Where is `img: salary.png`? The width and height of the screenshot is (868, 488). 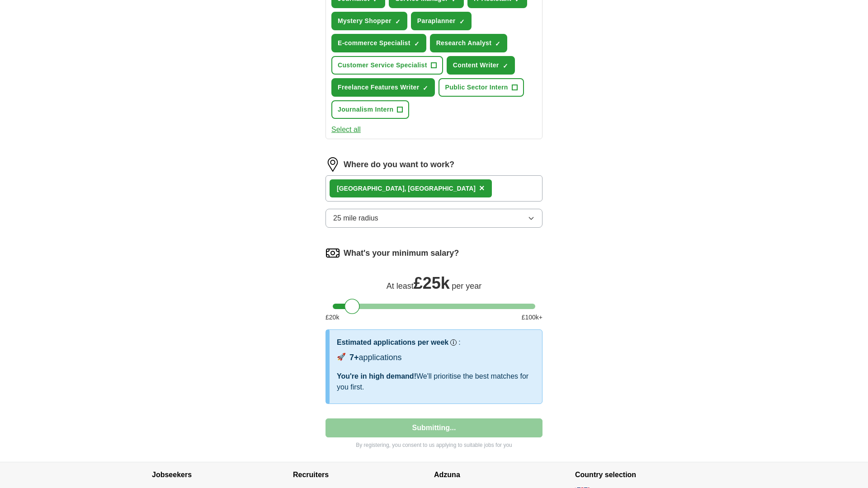
img: salary.png is located at coordinates (333, 253).